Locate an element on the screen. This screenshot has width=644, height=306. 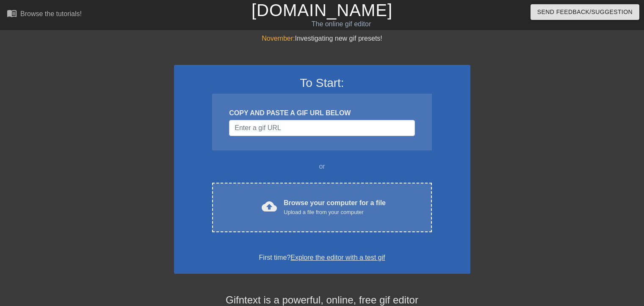
span: menu_book is located at coordinates (12, 13).